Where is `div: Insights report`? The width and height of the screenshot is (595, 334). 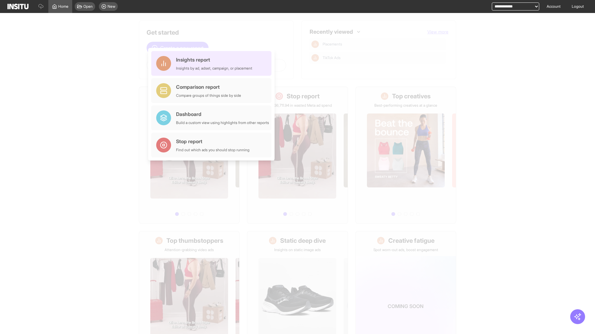
div: Insights report is located at coordinates (214, 60).